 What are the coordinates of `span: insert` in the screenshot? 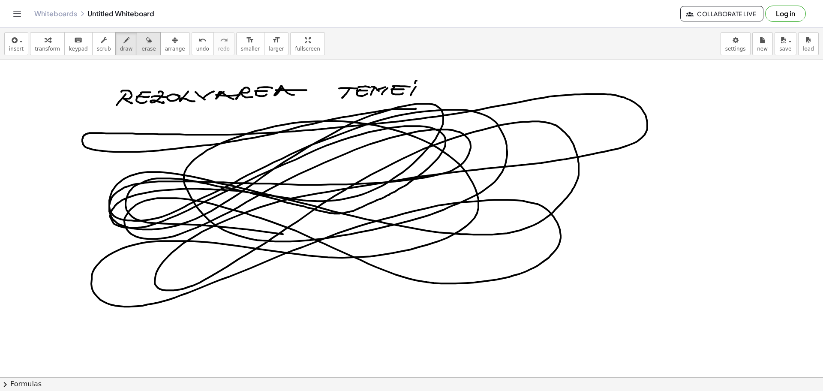 It's located at (16, 49).